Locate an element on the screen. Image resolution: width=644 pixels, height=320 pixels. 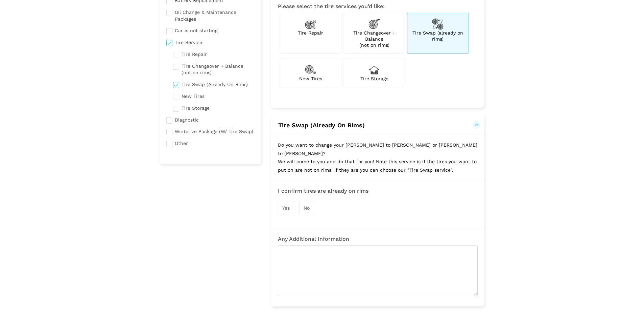
span: Yes is located at coordinates (286, 207).